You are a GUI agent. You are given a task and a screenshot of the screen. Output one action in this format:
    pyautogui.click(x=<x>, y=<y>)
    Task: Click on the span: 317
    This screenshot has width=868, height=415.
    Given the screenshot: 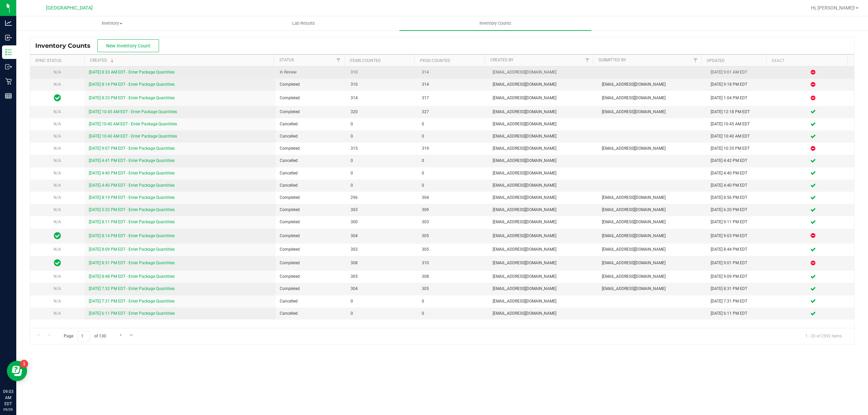 What is the action you would take?
    pyautogui.click(x=453, y=98)
    